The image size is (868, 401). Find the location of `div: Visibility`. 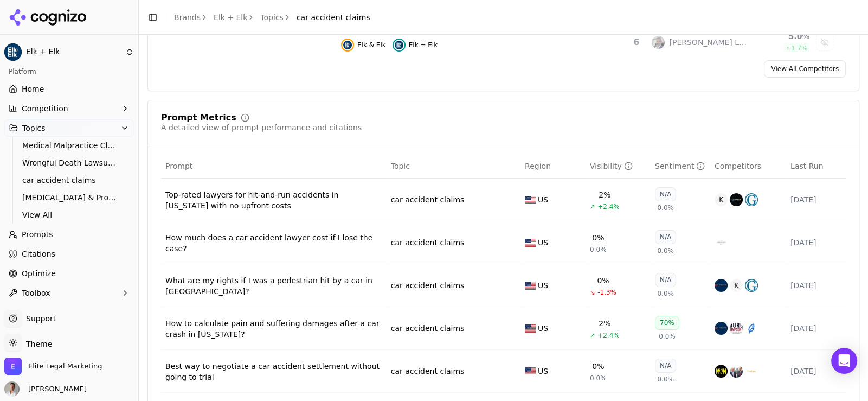

div: Visibility is located at coordinates (611, 166).